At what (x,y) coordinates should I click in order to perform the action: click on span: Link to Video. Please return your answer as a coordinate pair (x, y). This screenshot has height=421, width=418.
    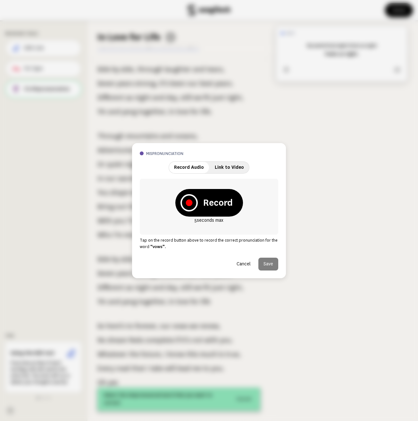
    Looking at the image, I should click on (229, 167).